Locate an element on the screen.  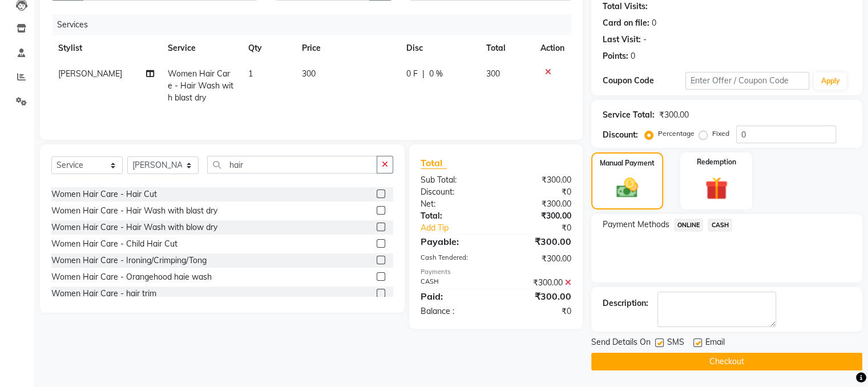
div: Net: is located at coordinates (453, 204).